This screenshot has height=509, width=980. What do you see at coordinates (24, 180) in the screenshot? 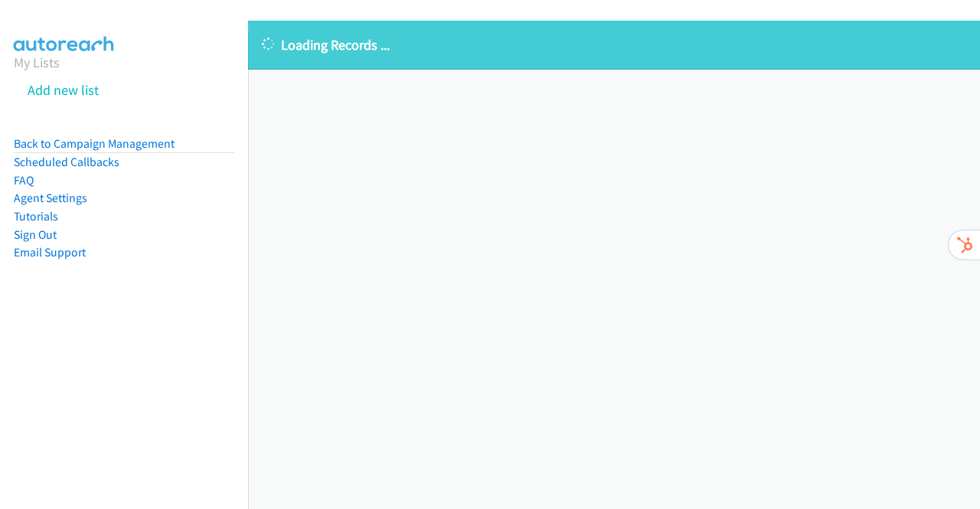
I see `a: FAQ` at bounding box center [24, 180].